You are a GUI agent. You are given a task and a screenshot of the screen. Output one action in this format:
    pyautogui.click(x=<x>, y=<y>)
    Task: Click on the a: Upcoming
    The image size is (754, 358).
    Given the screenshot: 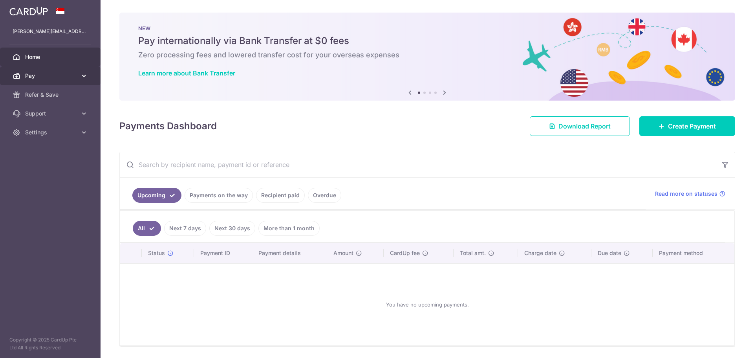 What is the action you would take?
    pyautogui.click(x=157, y=195)
    